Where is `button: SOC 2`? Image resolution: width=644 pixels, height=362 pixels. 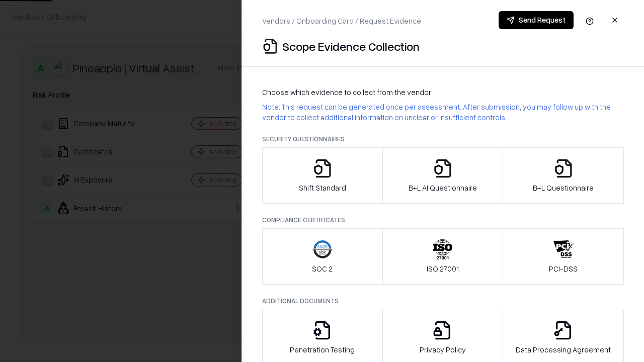 button: SOC 2 is located at coordinates (323, 257).